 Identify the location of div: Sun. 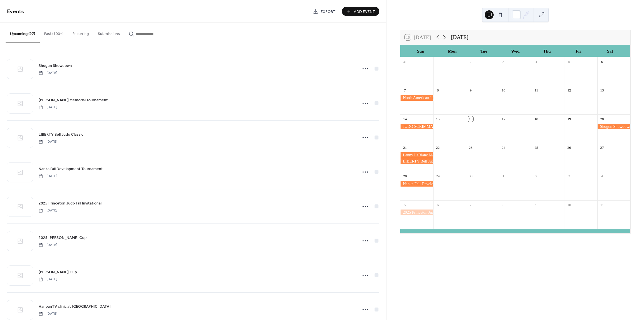
(420, 51).